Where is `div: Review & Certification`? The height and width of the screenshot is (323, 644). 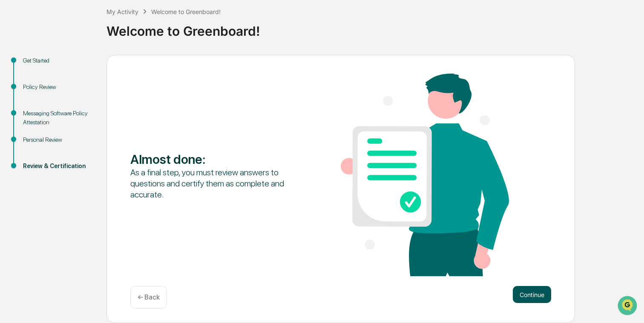
div: Review & Certification is located at coordinates (58, 166).